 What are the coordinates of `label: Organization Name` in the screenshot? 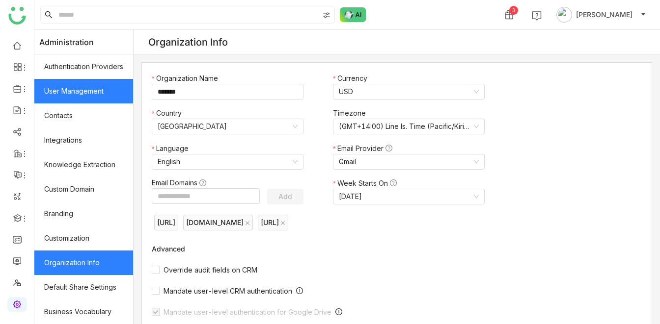 It's located at (187, 79).